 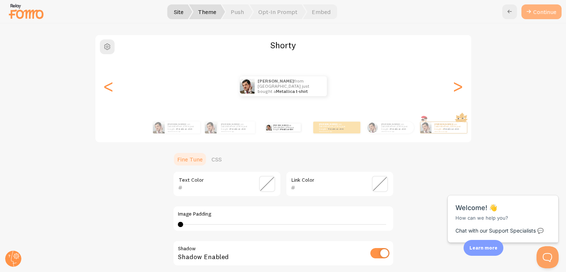 I want to click on label: Image Padding, so click(x=284, y=214).